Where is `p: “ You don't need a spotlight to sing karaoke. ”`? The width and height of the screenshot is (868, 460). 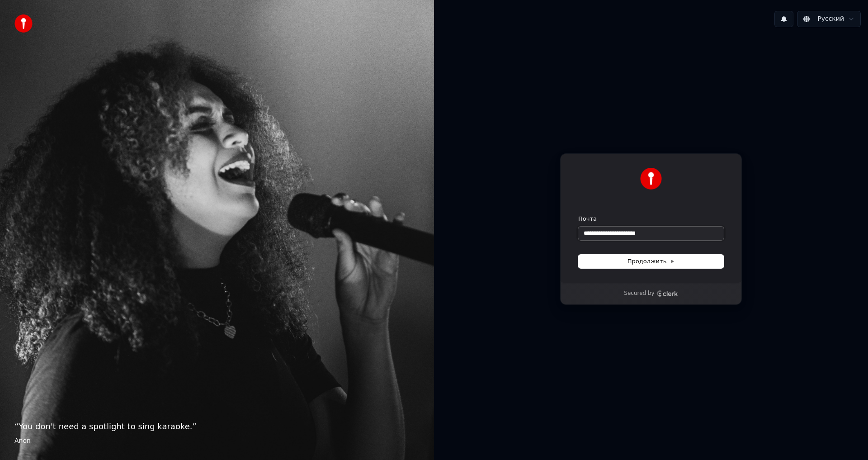 p: “ You don't need a spotlight to sing karaoke. ” is located at coordinates (217, 426).